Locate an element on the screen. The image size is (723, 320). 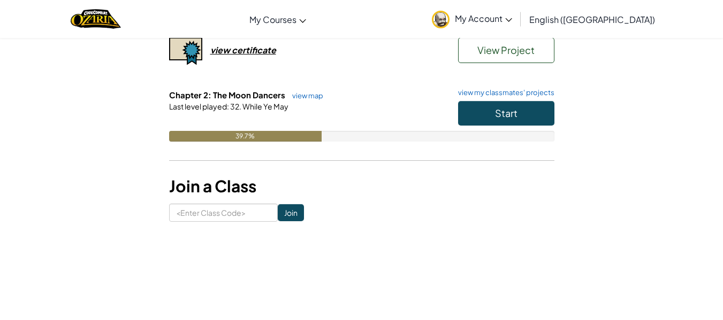
input: <Enter Class Code> is located at coordinates (223, 213).